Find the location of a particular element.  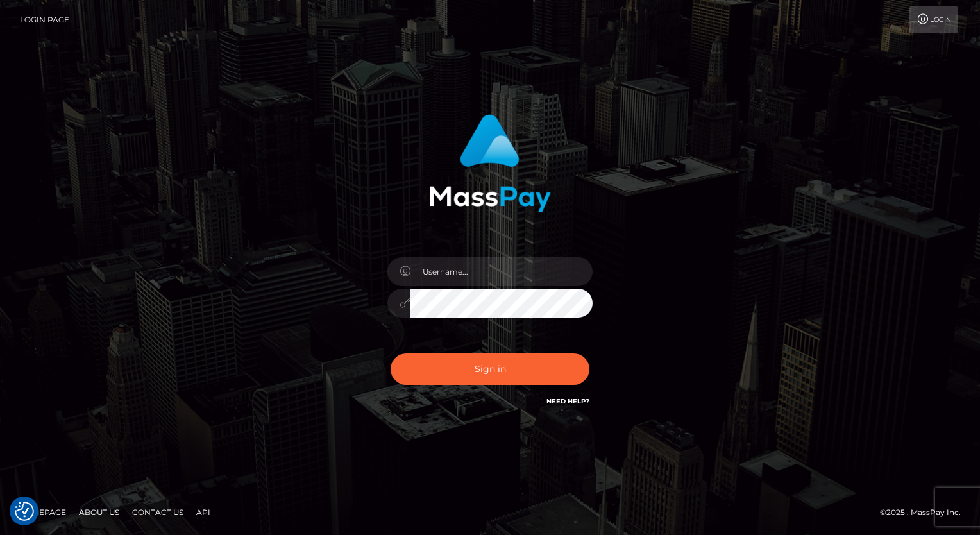

div: © 2025 , MassPay Inc. is located at coordinates (924, 512).